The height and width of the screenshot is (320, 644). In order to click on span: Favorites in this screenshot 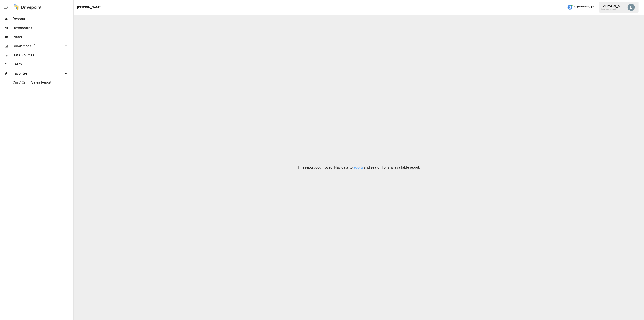, I will do `click(36, 73)`.